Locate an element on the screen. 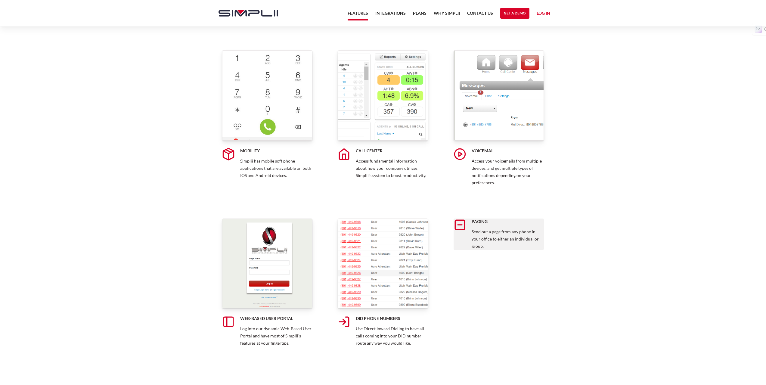 Image resolution: width=766 pixels, height=385 pixels. a: Why Simplii is located at coordinates (446, 15).